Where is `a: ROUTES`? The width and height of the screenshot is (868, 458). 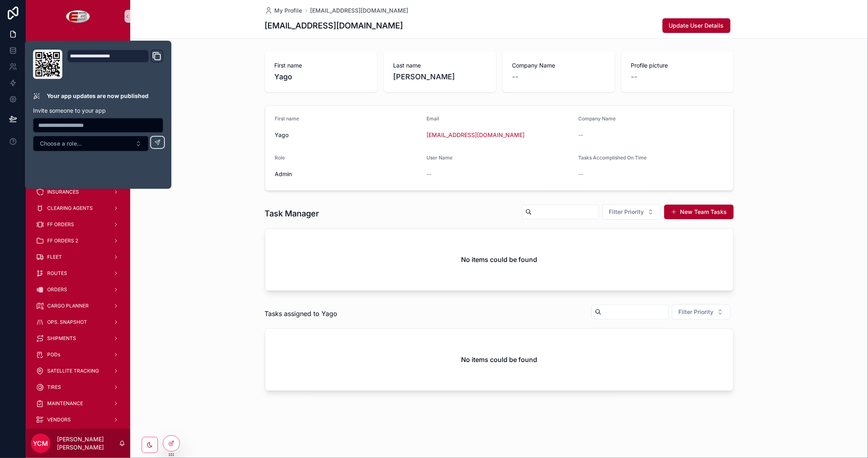
a: ROUTES is located at coordinates (78, 273).